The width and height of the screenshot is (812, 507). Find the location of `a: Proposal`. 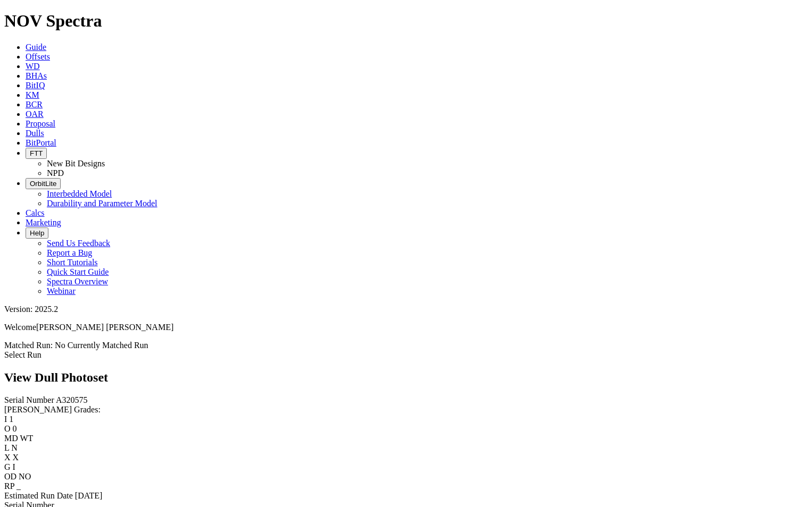

a: Proposal is located at coordinates (40, 124).